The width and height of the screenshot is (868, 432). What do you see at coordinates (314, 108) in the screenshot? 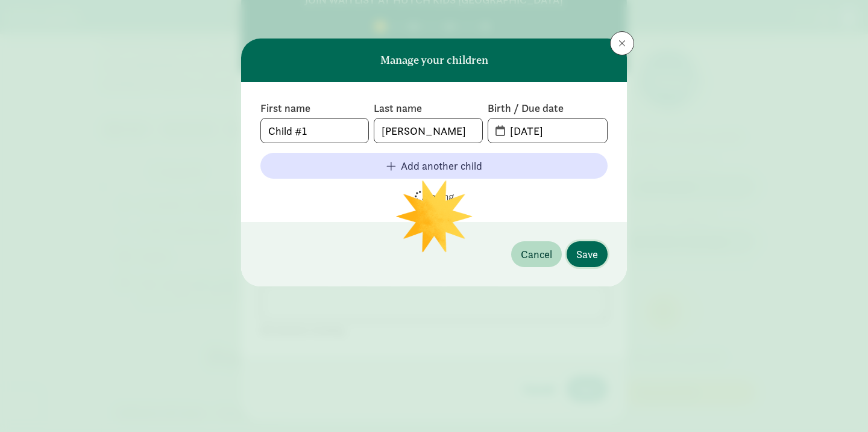
I see `label: First name` at bounding box center [314, 108].